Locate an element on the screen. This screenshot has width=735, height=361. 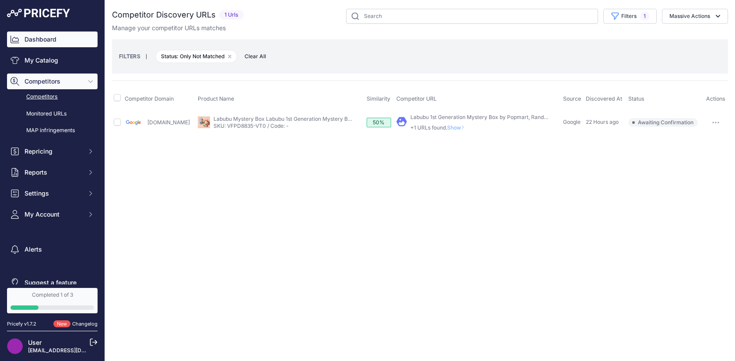
button: My Account is located at coordinates (52, 214).